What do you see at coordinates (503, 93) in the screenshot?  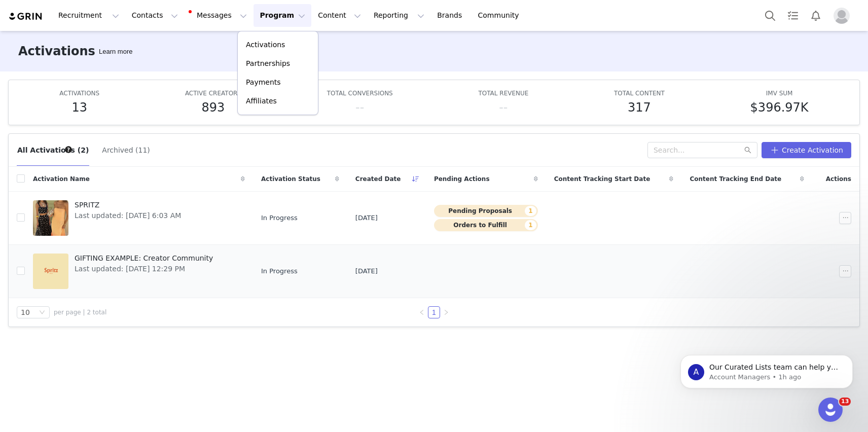 I see `span: TOTAL REVENUE` at bounding box center [503, 93].